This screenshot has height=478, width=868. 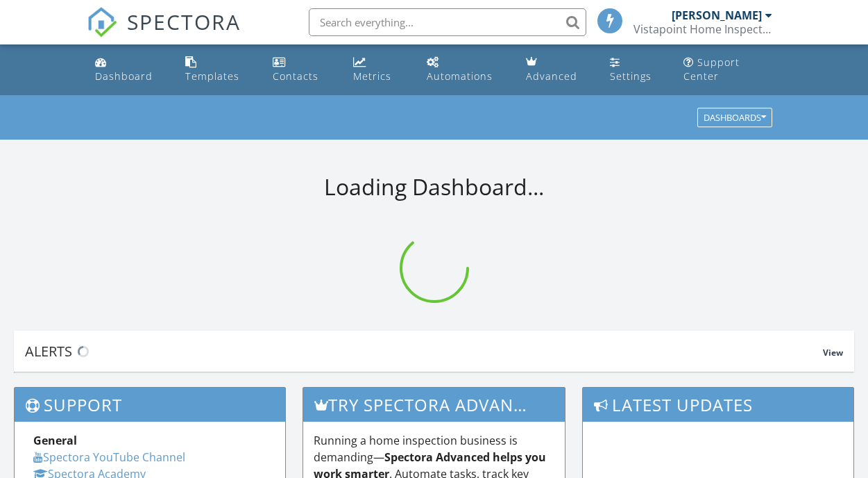 I want to click on div: Automations, so click(x=459, y=76).